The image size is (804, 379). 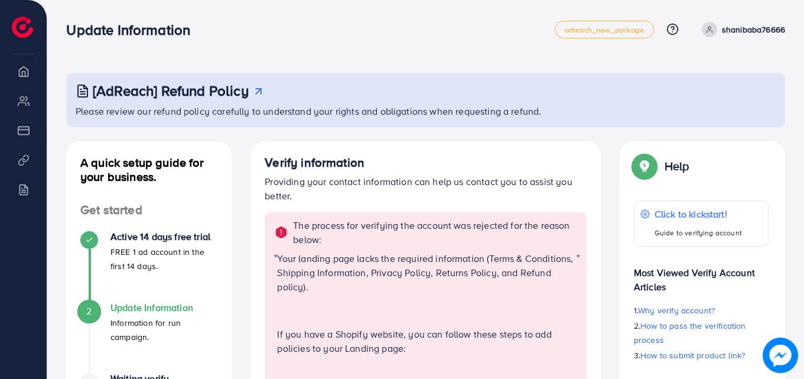 I want to click on h4: Get started, so click(x=149, y=210).